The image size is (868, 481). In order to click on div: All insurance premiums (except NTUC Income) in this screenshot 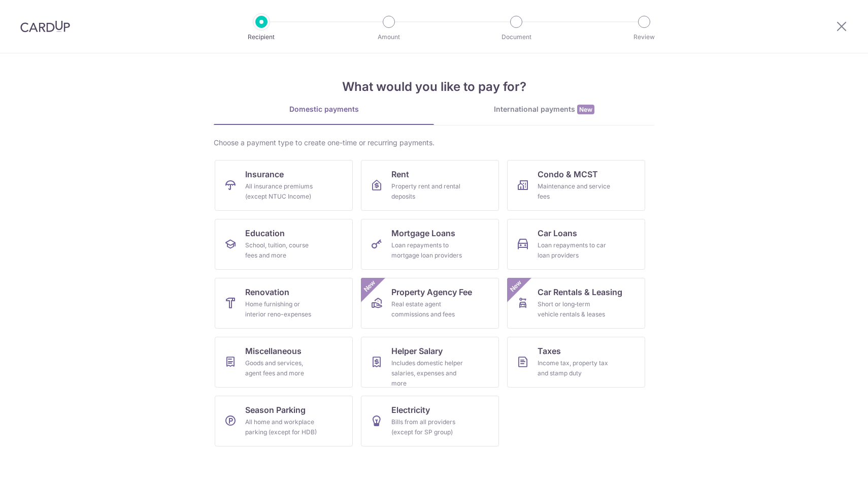, I will do `click(282, 192)`.